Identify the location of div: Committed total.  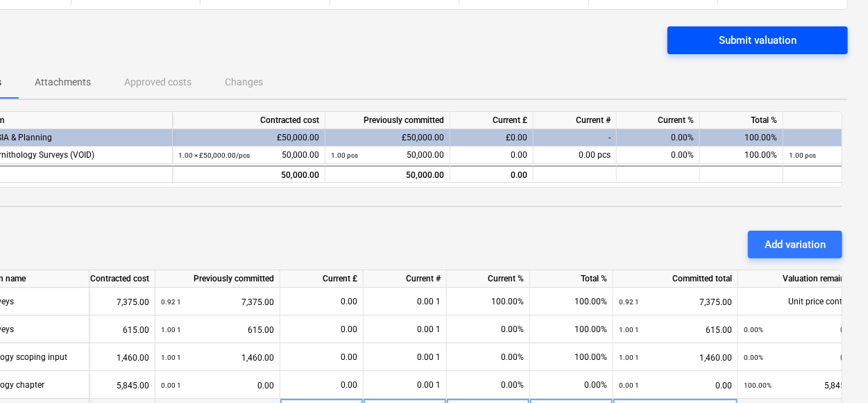
(676, 278).